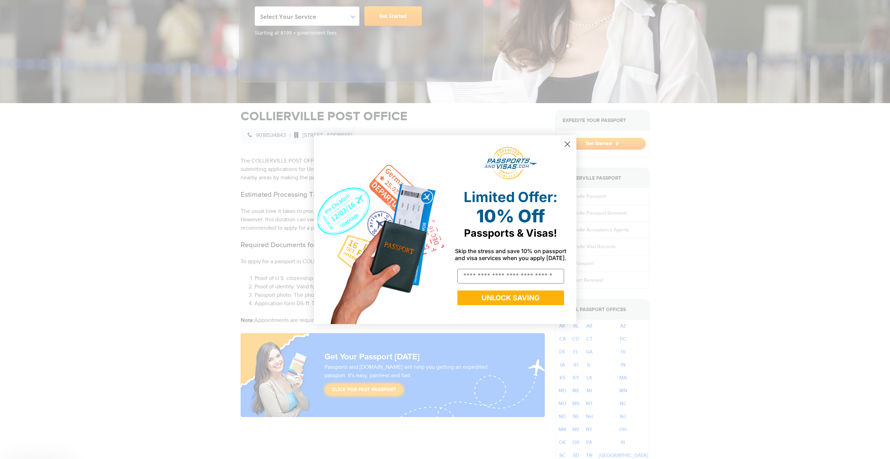 The width and height of the screenshot is (890, 459). Describe the element at coordinates (510, 216) in the screenshot. I see `span: 10% Off` at that location.